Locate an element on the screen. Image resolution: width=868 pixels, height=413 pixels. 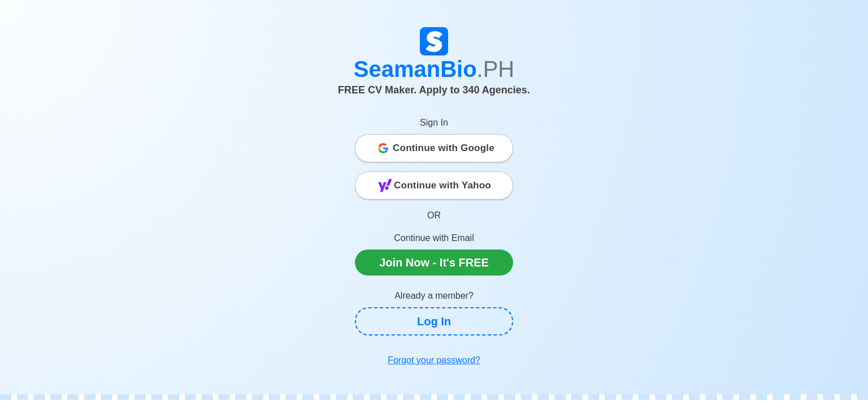
u: Forgot your password? is located at coordinates (434, 360).